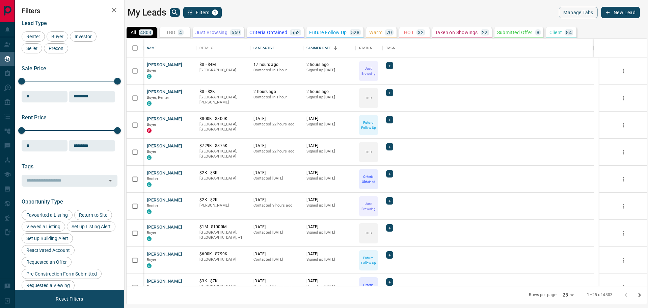 The width and height of the screenshot is (648, 308). I want to click on span: Reactivated Account, so click(48, 250).